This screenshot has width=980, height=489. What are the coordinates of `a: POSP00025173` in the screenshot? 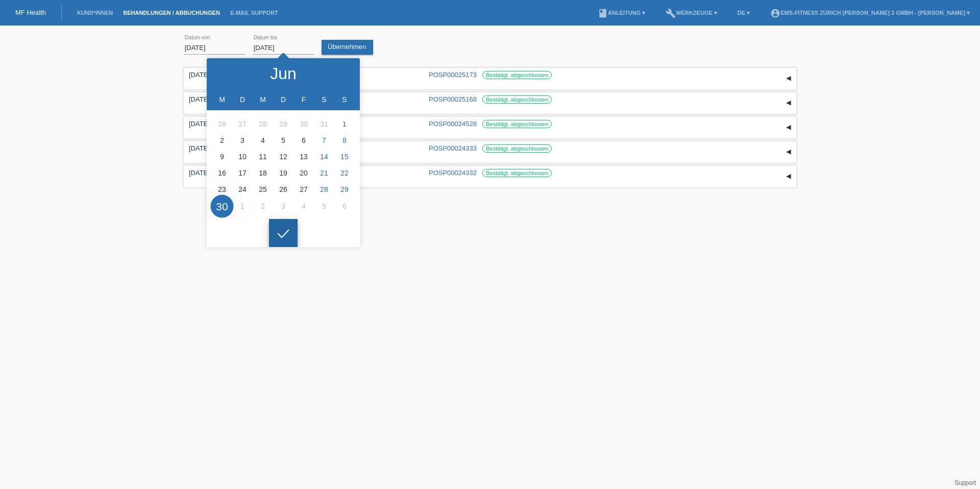 It's located at (452, 74).